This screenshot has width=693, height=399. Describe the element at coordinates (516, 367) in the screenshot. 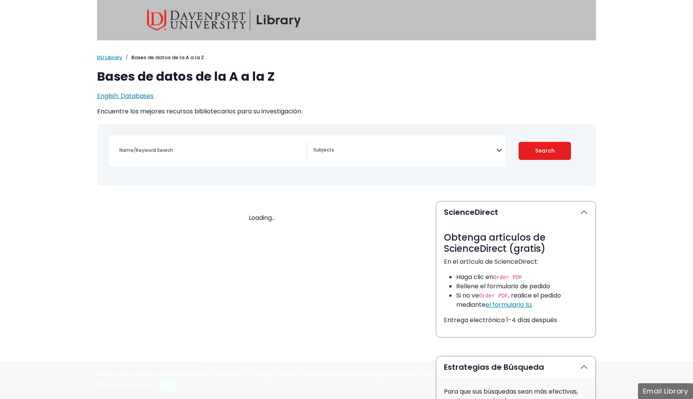

I see `button: Estrategias de Búsqueda` at that location.